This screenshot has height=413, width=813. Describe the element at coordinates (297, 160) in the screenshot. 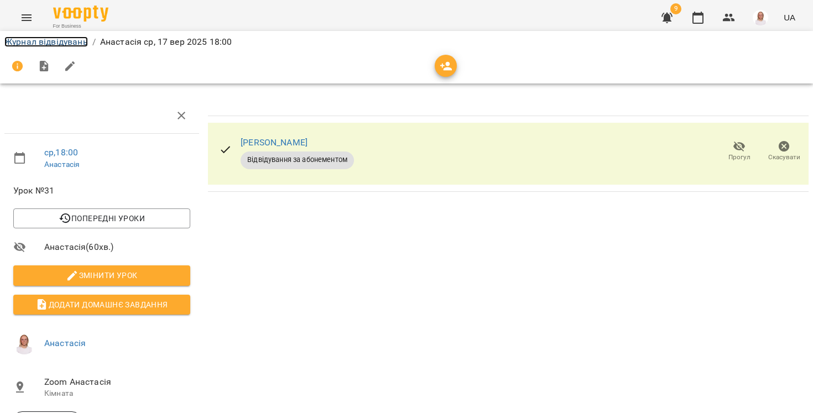

I see `span: Відвідування за абонементом` at that location.